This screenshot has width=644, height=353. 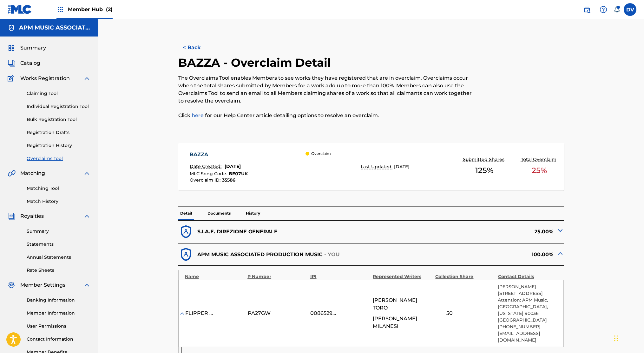 What do you see at coordinates (58, 339) in the screenshot?
I see `a: Contact Information` at bounding box center [58, 339].